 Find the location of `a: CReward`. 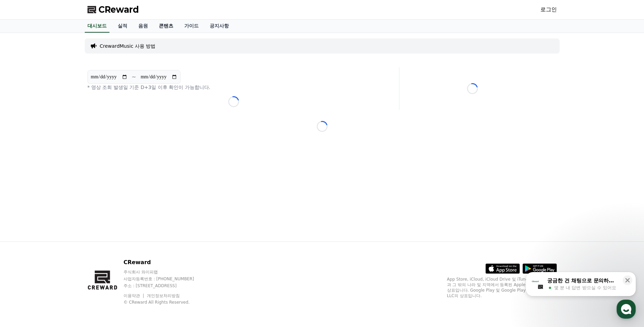

a: CReward is located at coordinates (113, 9).